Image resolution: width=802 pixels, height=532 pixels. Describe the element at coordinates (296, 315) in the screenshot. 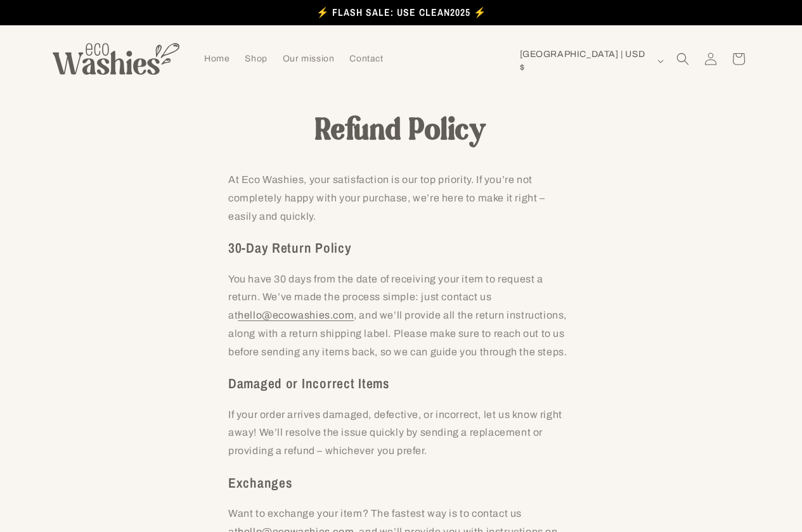

I see `span: @ecowashies` at that location.